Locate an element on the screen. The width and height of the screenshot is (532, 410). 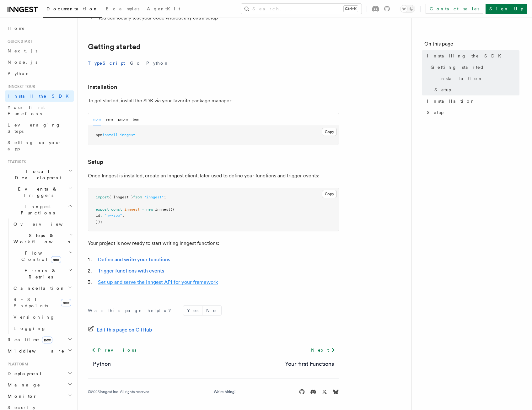
span: Middleware is located at coordinates (35, 351).